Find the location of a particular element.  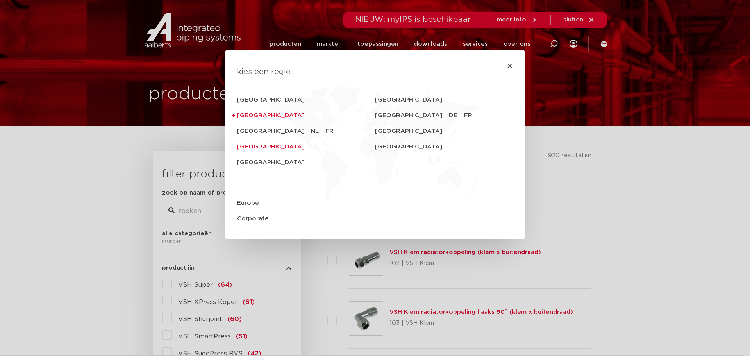

h4: kies een regio is located at coordinates (375, 72).